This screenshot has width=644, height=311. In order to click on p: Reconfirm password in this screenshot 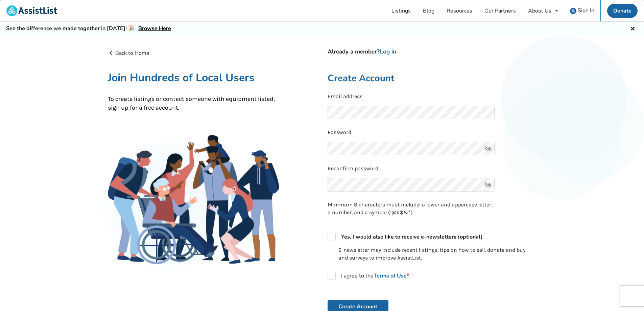, I will do `click(432, 168)`.